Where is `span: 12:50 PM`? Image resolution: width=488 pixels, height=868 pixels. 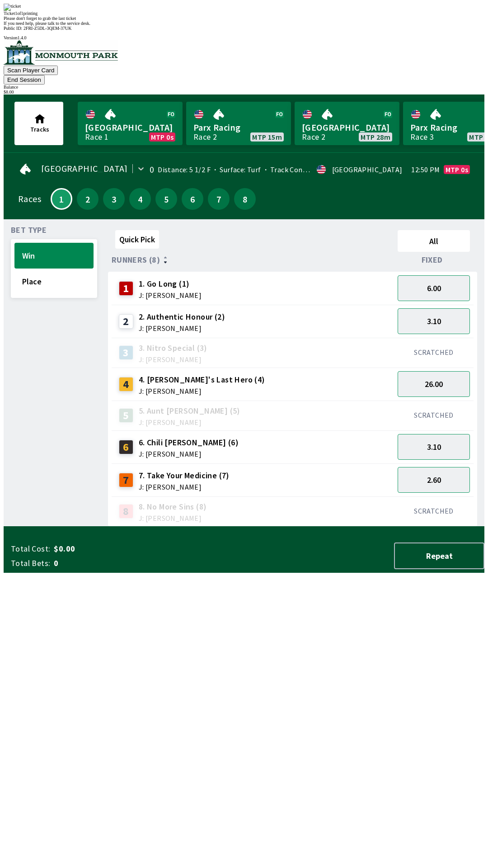
span: 12:50 PM is located at coordinates (425, 170).